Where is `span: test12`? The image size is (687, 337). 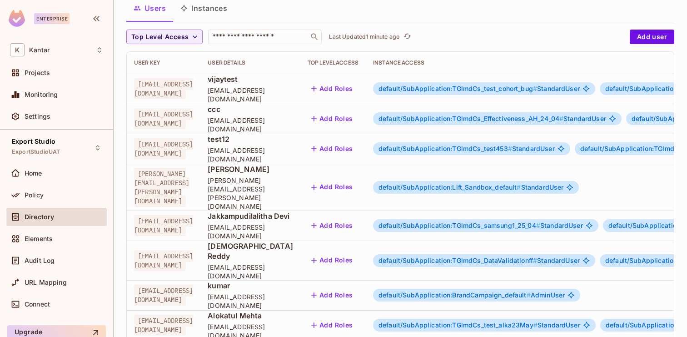
span: test12 is located at coordinates (250, 139).